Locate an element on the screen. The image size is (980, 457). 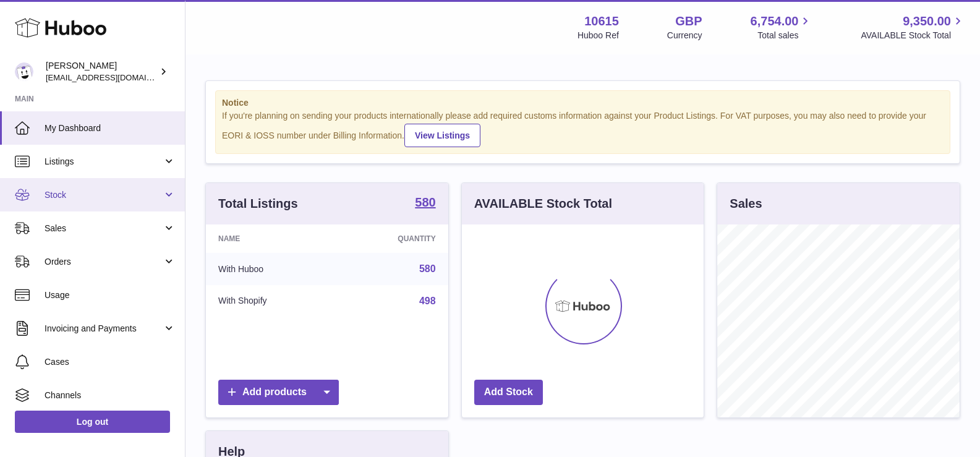
img: fulfillment@fable.com is located at coordinates (24, 72).